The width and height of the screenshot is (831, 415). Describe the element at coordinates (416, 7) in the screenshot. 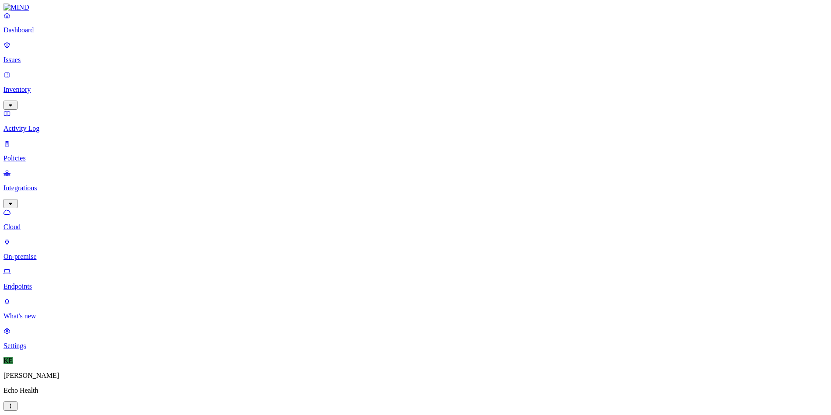

I see `a: MIND` at that location.